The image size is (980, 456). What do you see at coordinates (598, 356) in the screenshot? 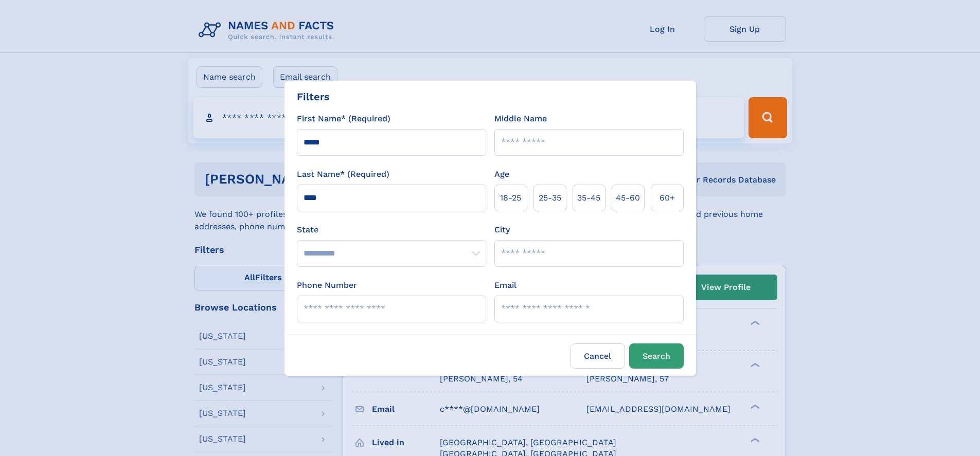
I see `label: Cancel` at bounding box center [598, 356].